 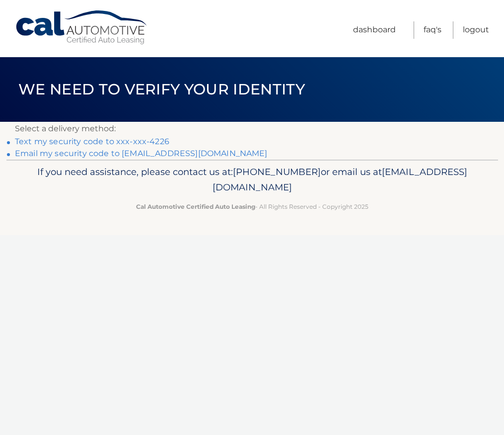 What do you see at coordinates (162, 89) in the screenshot?
I see `span: We need to verify your identity` at bounding box center [162, 89].